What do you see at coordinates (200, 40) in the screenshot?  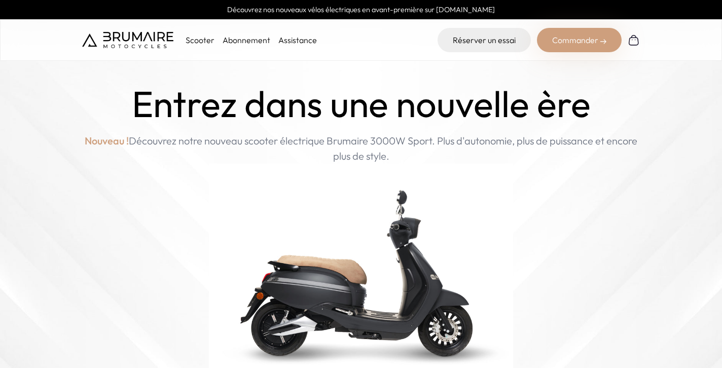 I see `p: Scooter` at bounding box center [200, 40].